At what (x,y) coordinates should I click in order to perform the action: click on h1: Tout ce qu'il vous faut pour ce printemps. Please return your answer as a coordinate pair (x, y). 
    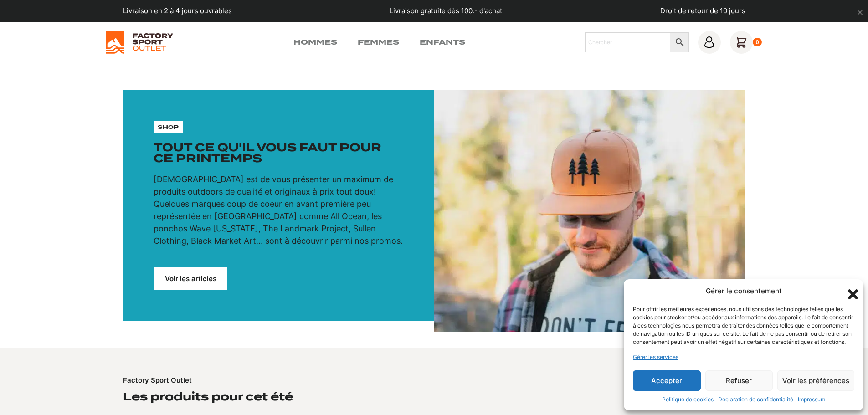
    Looking at the image, I should click on (279, 153).